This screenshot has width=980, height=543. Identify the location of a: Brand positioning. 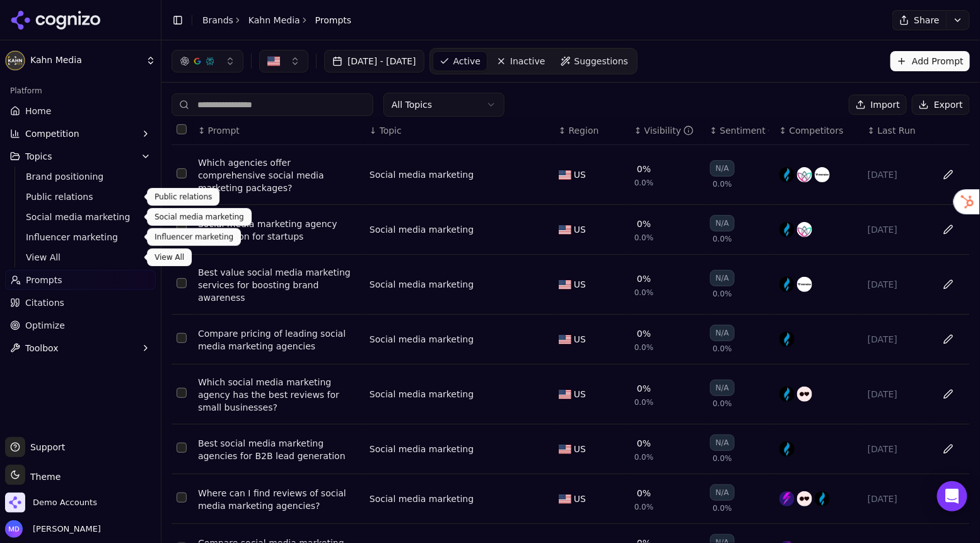
(80, 177).